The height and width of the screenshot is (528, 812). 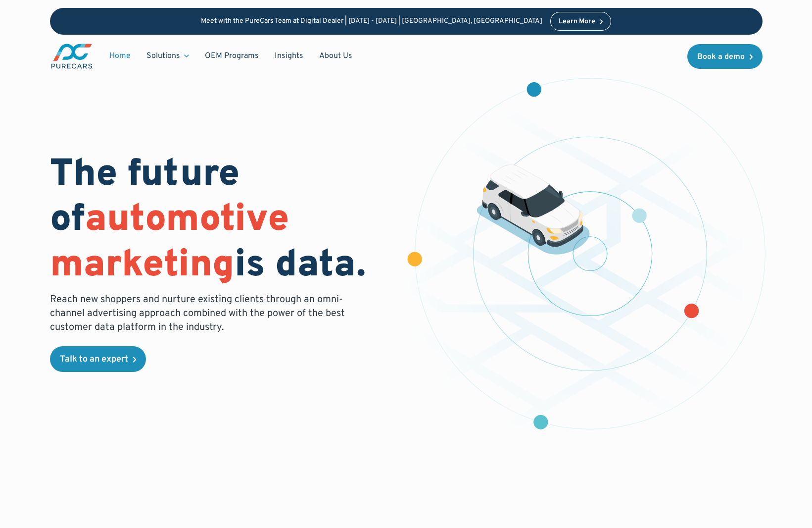 I want to click on a: Learn More, so click(x=581, y=21).